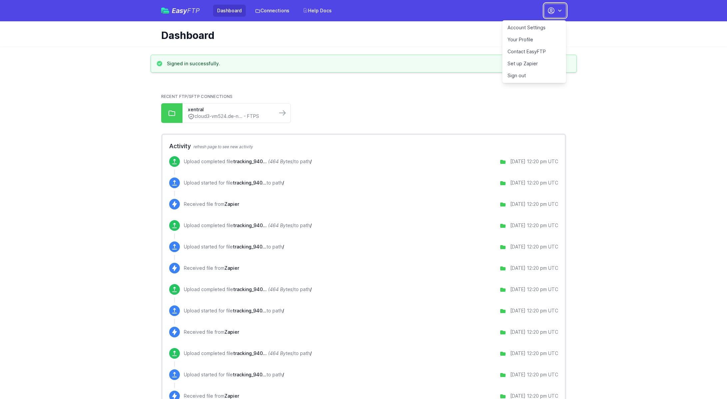  I want to click on a: Help Docs, so click(317, 11).